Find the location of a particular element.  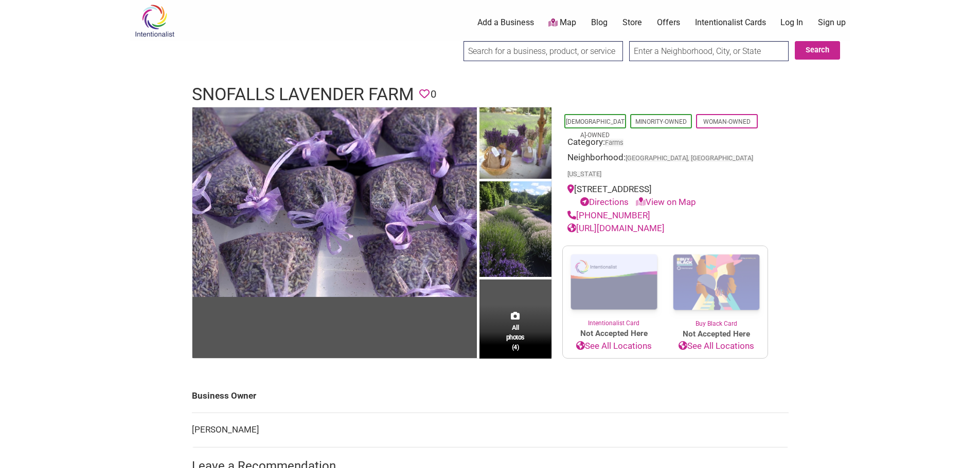

a: Log In is located at coordinates (791, 22).